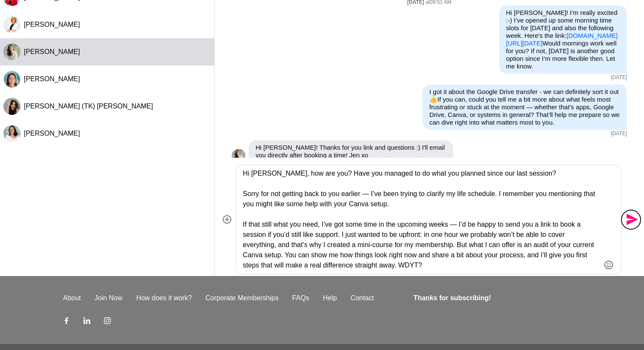  Describe the element at coordinates (524, 107) in the screenshot. I see `p: I got it about the Google Drive transfer - we can definitely sort it out If you can, could you te...` at that location.